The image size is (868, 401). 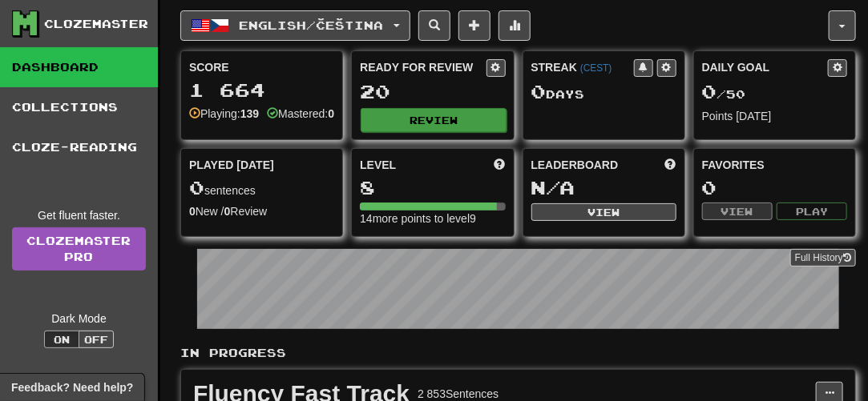 What do you see at coordinates (72, 387) in the screenshot?
I see `span: Open feedback widget` at bounding box center [72, 387].